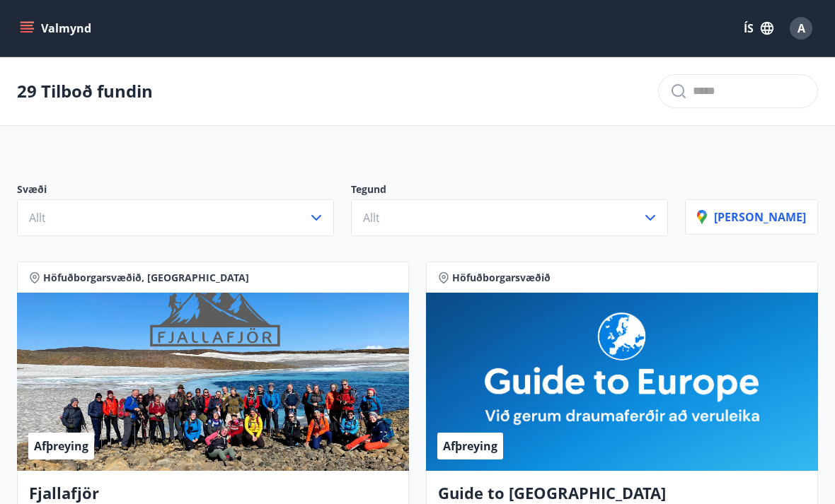  Describe the element at coordinates (85, 91) in the screenshot. I see `p: 29 Tilboð fundin` at that location.